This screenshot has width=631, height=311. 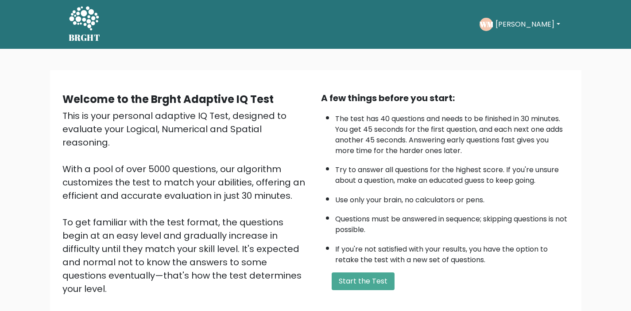 What do you see at coordinates (363, 281) in the screenshot?
I see `button: Start the Test` at bounding box center [363, 281].